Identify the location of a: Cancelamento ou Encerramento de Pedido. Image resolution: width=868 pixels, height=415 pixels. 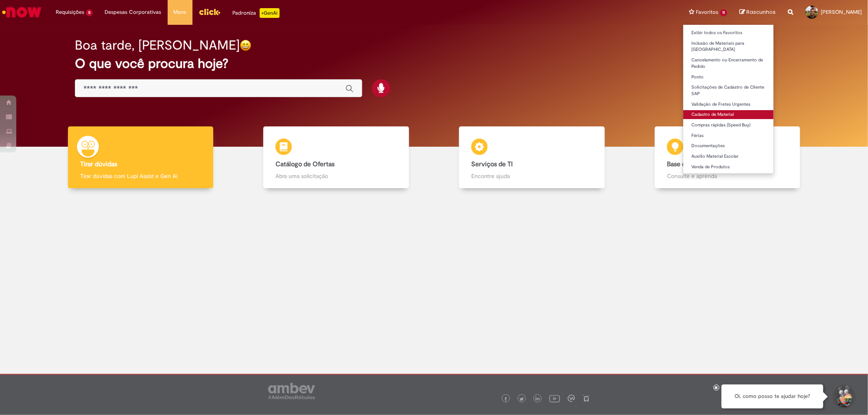
(728, 63).